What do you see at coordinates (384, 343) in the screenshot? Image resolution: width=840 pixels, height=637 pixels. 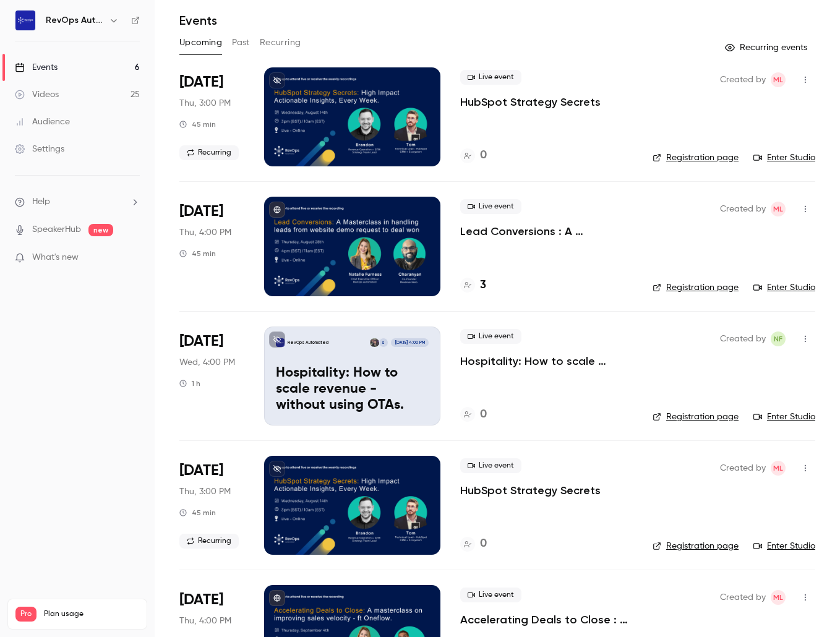 I see `div: S` at bounding box center [384, 343].